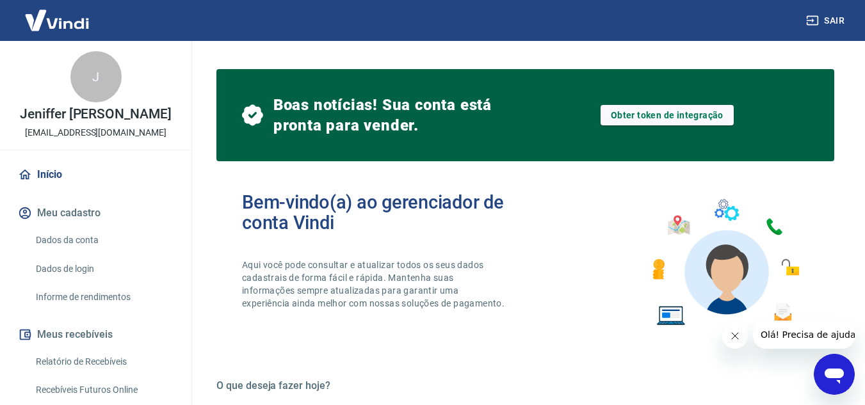 This screenshot has height=405, width=865. I want to click on a: Dados de login, so click(103, 269).